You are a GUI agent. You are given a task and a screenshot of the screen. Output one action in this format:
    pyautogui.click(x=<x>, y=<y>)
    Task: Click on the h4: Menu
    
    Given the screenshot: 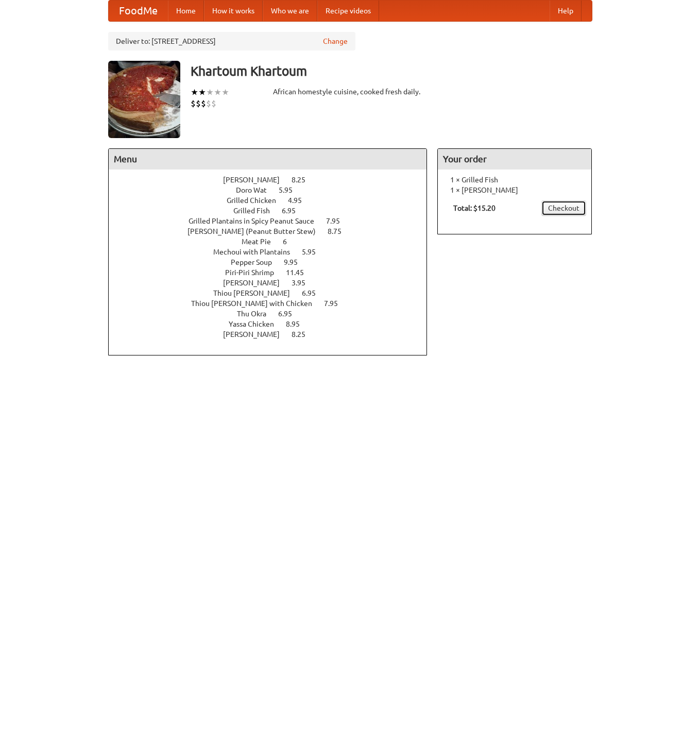 What is the action you would take?
    pyautogui.click(x=268, y=159)
    